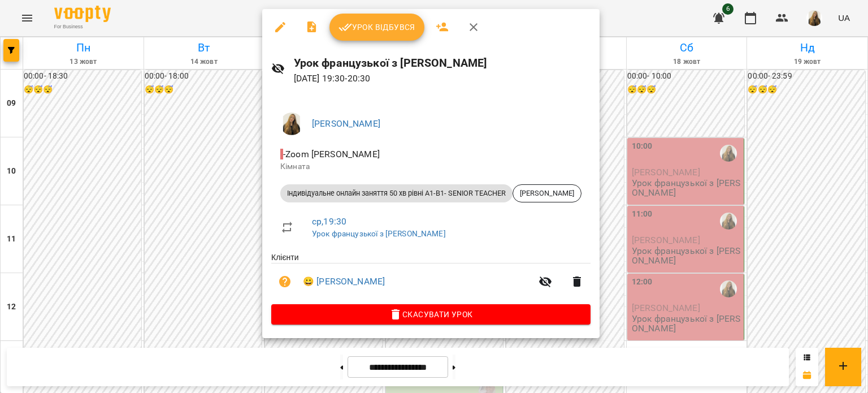  Describe the element at coordinates (396, 193) in the screenshot. I see `span: Індивідуальне онлайн заняття 50 хв рівні А1-В1- SENIOR TEACHER` at that location.